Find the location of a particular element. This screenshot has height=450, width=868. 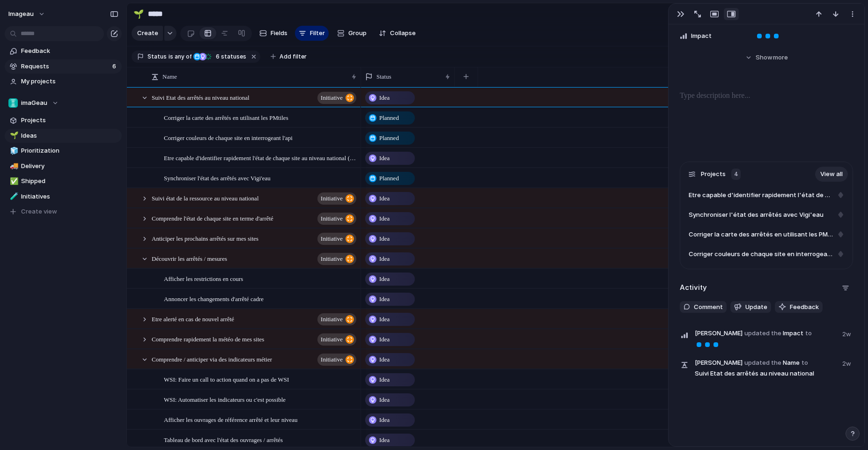

span: Feedback is located at coordinates (70, 51).